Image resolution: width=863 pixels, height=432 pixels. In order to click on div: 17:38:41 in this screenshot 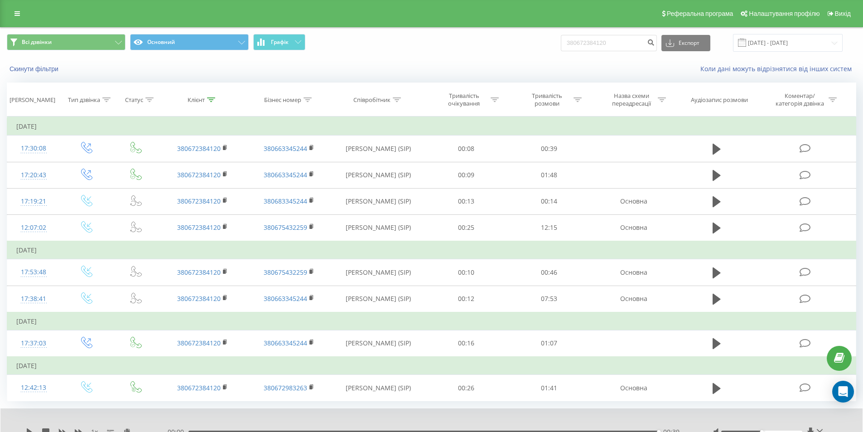, I will do `click(34, 299)`.